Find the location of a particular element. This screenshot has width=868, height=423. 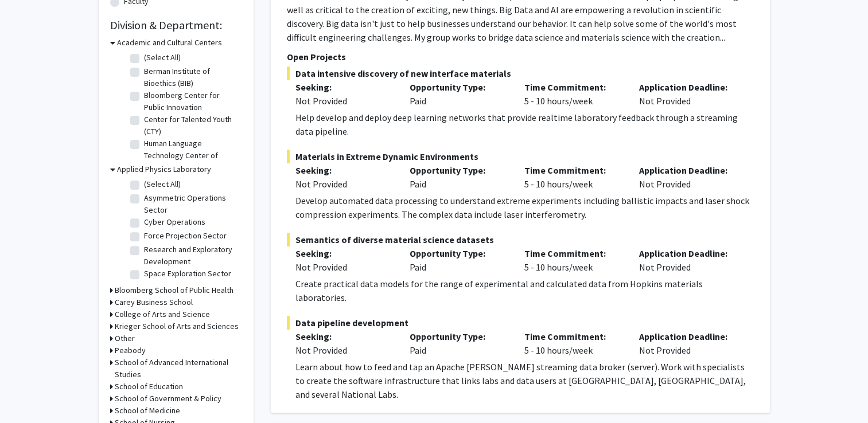

h2: Division & Department: is located at coordinates (177, 25).